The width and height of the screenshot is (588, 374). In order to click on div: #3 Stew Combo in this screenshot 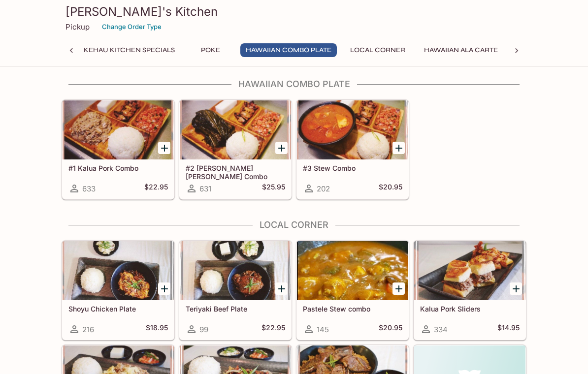, I will do `click(353, 130)`.